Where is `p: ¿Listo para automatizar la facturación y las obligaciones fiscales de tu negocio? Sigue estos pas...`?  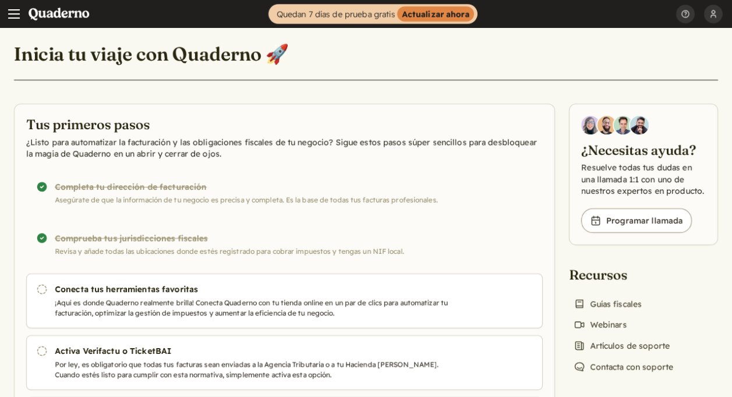 p: ¿Listo para automatizar la facturación y las obligaciones fiscales de tu negocio? Sigue estos pas... is located at coordinates (284, 148).